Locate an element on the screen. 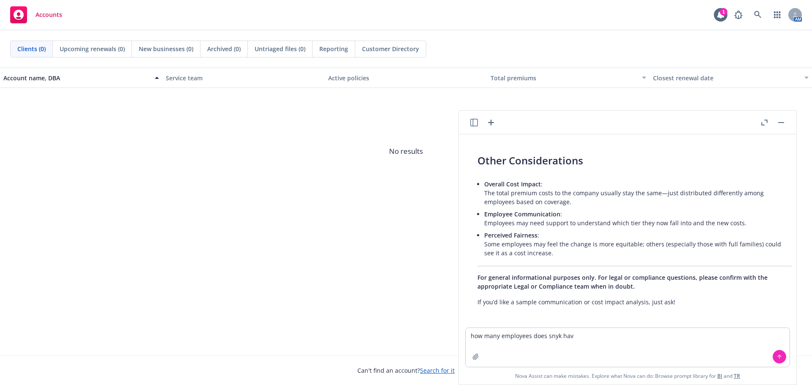 Image resolution: width=812 pixels, height=385 pixels. textarea: how many employees does snyk ha is located at coordinates (628, 348).